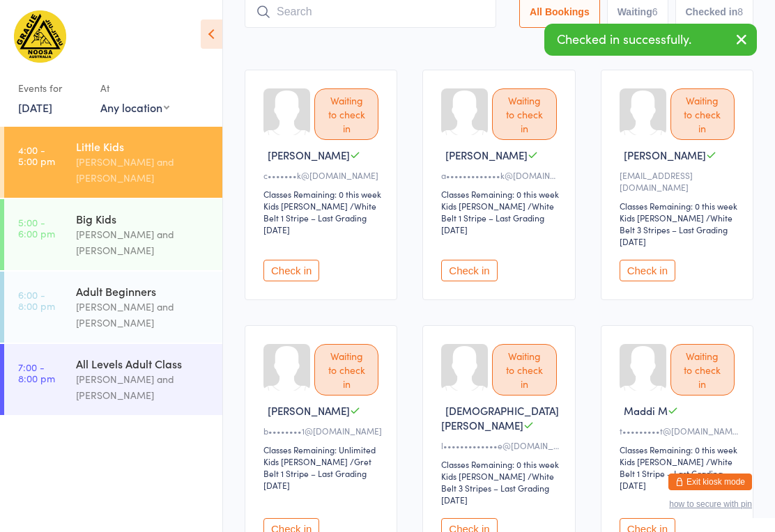 This screenshot has height=532, width=775. Describe the element at coordinates (323, 449) in the screenshot. I see `div: Classes Remaining: Unlimited` at that location.